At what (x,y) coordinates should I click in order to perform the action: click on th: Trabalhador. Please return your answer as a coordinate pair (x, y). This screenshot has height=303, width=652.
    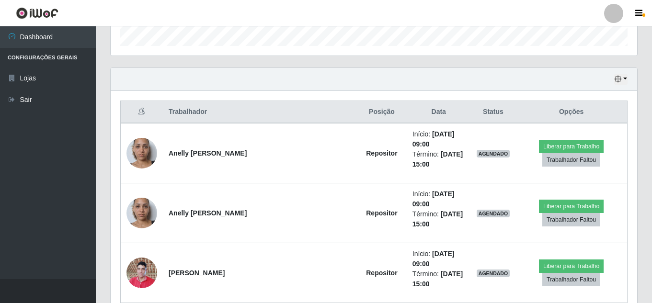
    Looking at the image, I should click on (260, 112).